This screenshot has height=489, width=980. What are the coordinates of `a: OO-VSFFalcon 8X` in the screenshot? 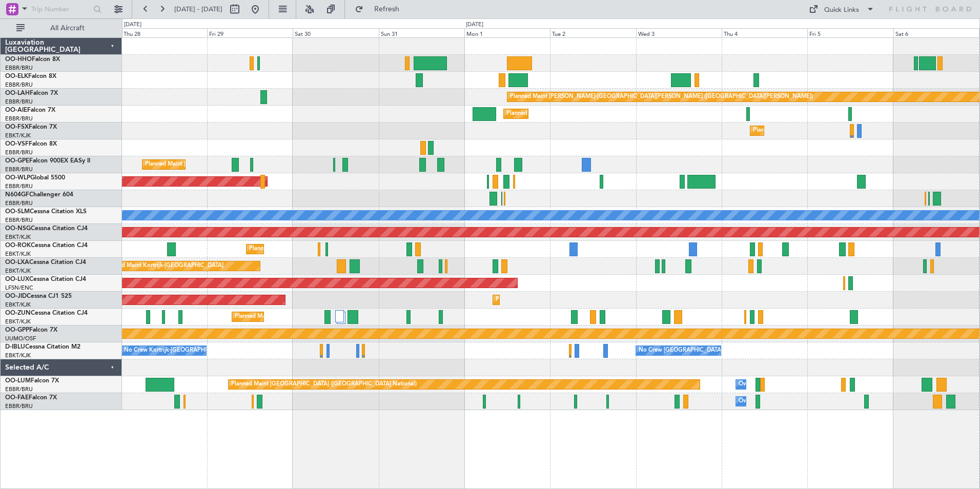 It's located at (30, 144).